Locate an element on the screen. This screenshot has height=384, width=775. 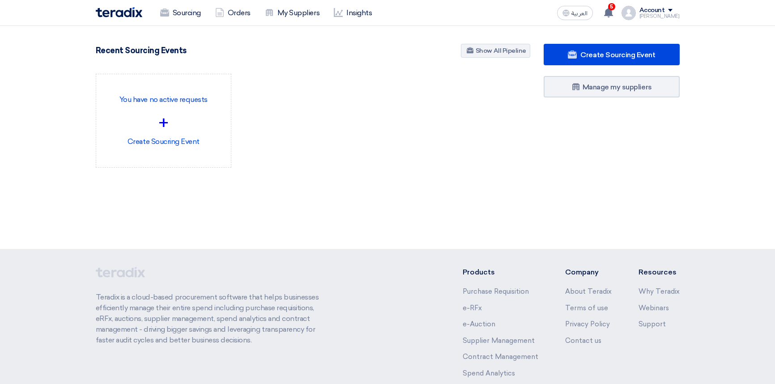
a: Terms of use is located at coordinates (587, 308).